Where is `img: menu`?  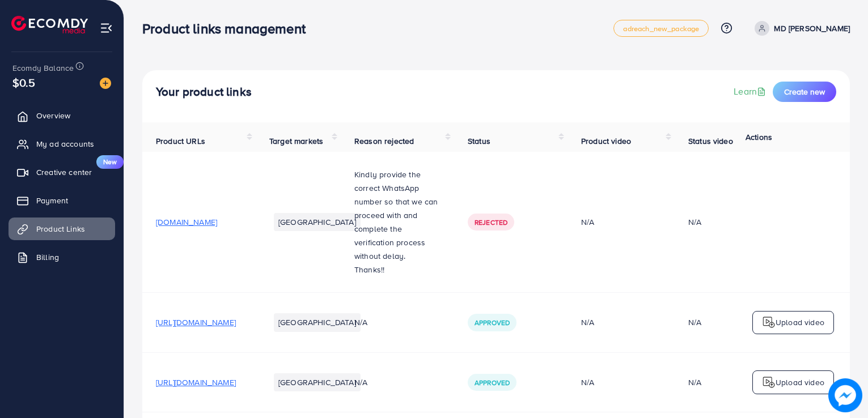
img: menu is located at coordinates (106, 28).